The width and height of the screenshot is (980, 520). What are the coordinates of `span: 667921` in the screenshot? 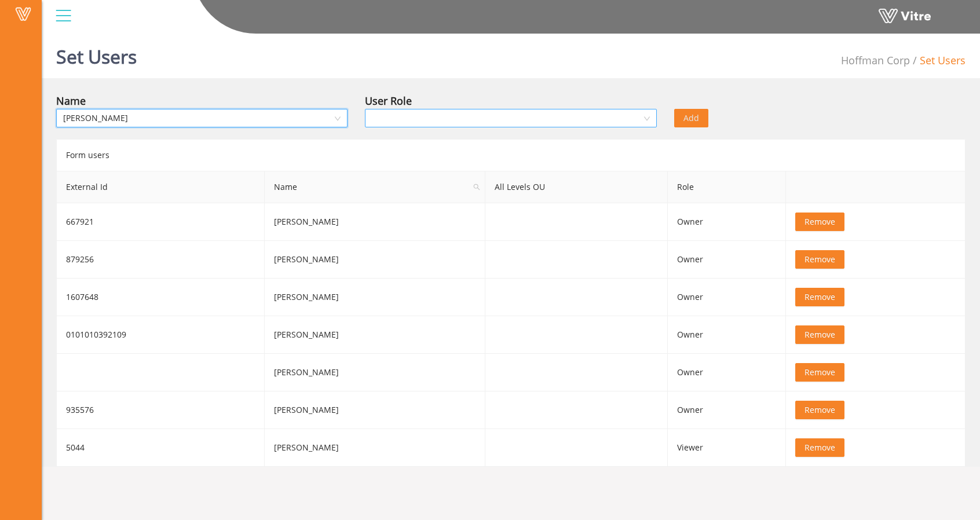 It's located at (80, 221).